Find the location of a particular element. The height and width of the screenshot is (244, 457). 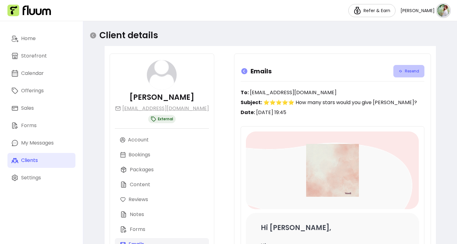

button: Resend is located at coordinates (409, 71).